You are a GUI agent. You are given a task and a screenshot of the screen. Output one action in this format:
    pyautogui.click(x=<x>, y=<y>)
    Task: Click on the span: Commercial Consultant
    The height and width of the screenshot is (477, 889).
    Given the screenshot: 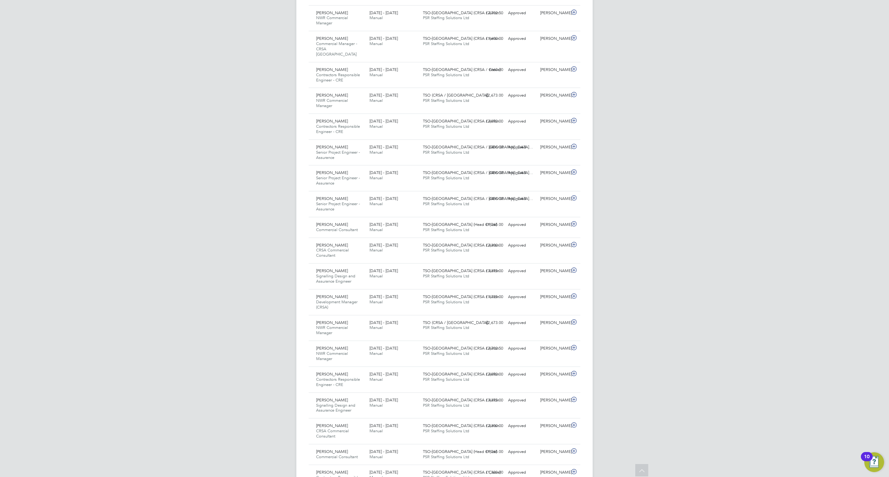 What is the action you would take?
    pyautogui.click(x=337, y=457)
    